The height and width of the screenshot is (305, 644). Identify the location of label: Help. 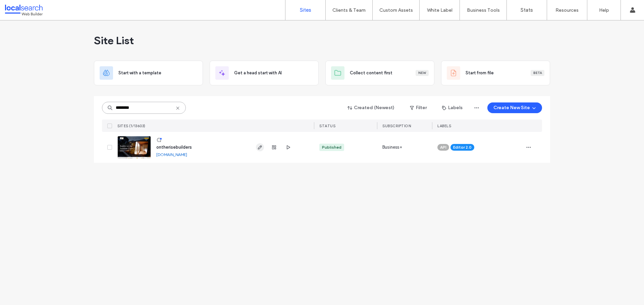
(604, 10).